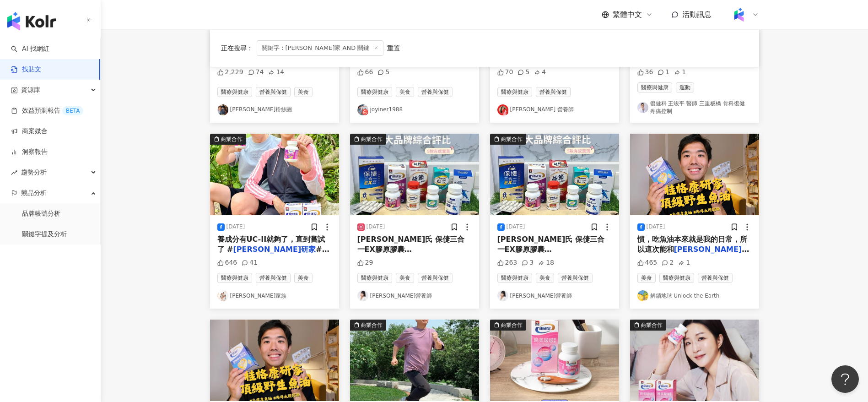  Describe the element at coordinates (645, 72) in the screenshot. I see `div: 36` at that location.